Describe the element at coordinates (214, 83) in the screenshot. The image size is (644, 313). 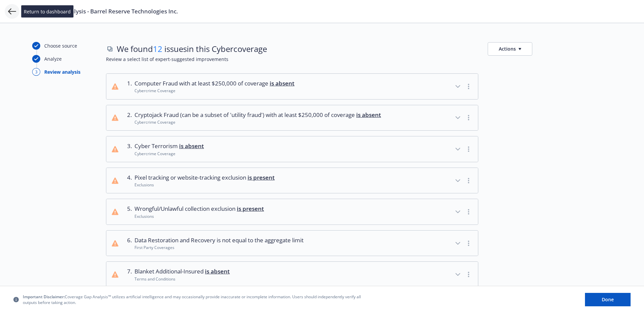
I see `span: Computer Fraud with at least $250,000 of coverage` at that location.